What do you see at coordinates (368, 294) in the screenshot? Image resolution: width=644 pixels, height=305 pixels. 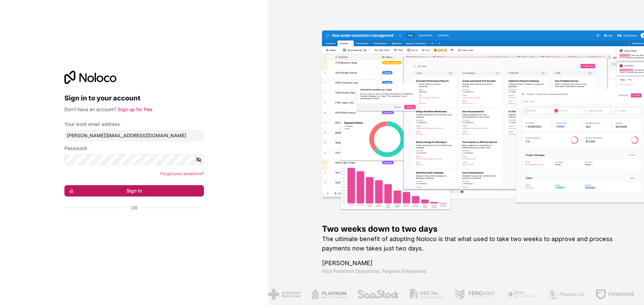 I see `img: /assets/saastock-C6Zbiodz.png` at bounding box center [368, 294].